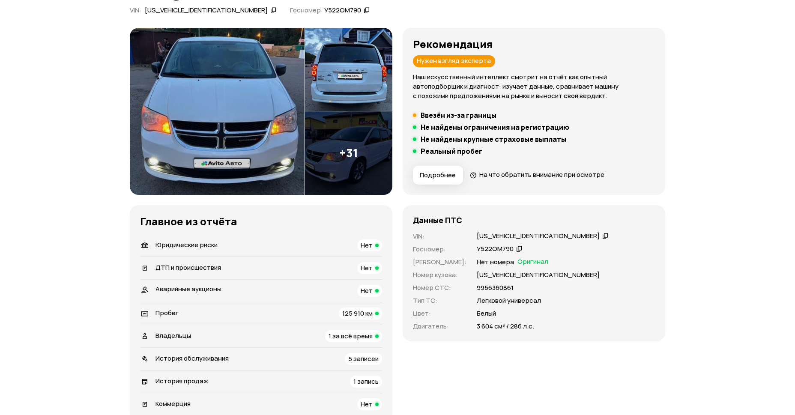  I want to click on p: Номер СТС :, so click(439, 288).